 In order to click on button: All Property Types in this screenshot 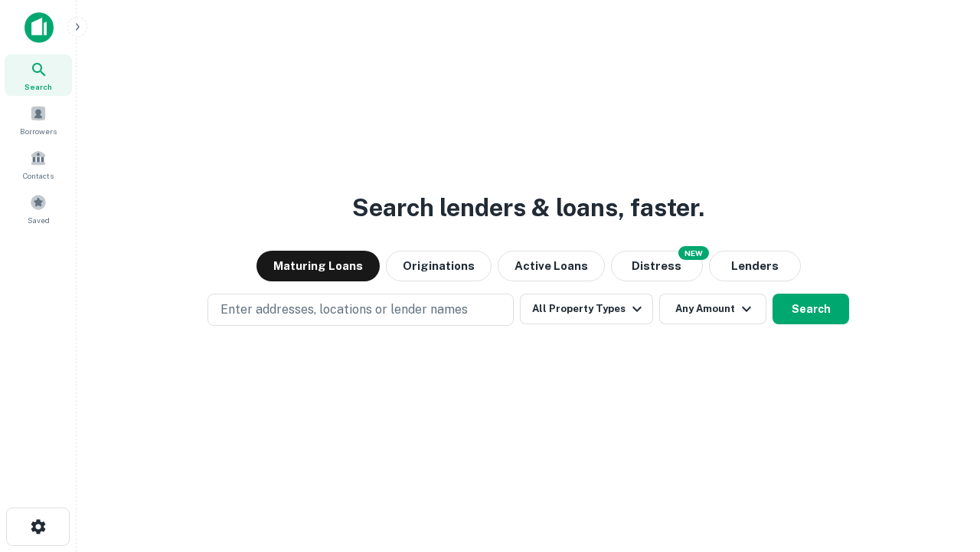, I will do `click(586, 308)`.